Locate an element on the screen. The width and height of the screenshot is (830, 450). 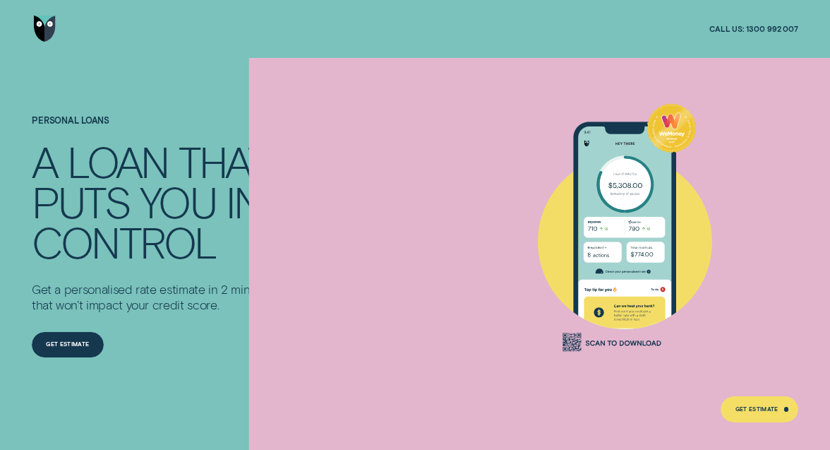
a: Call us:1300 992 007 is located at coordinates (754, 29).